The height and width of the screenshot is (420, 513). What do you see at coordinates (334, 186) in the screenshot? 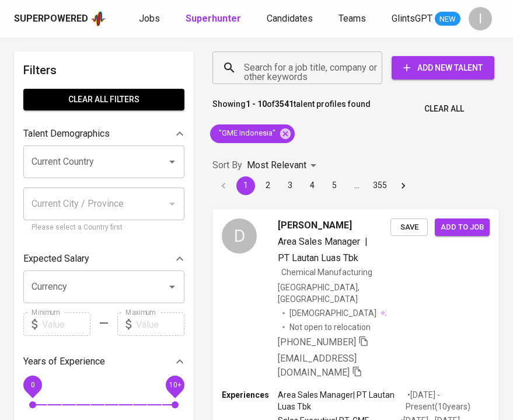
I see `button: Go to page 5` at bounding box center [334, 186].